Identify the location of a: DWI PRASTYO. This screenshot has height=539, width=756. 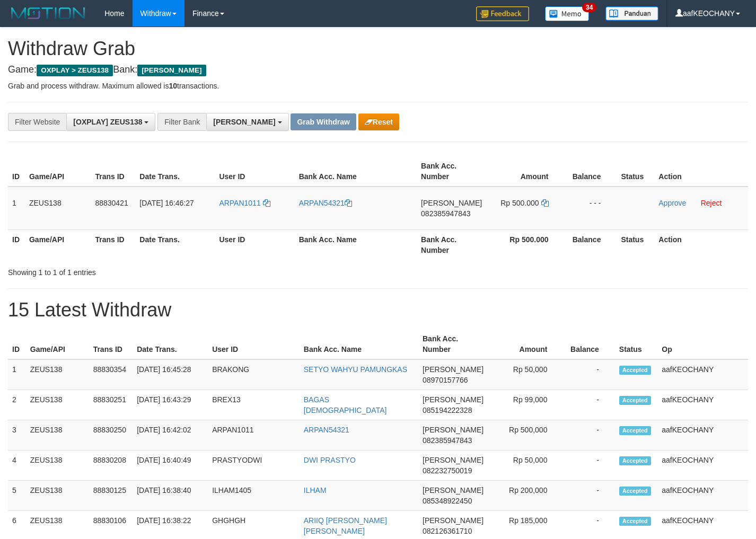
(330, 460).